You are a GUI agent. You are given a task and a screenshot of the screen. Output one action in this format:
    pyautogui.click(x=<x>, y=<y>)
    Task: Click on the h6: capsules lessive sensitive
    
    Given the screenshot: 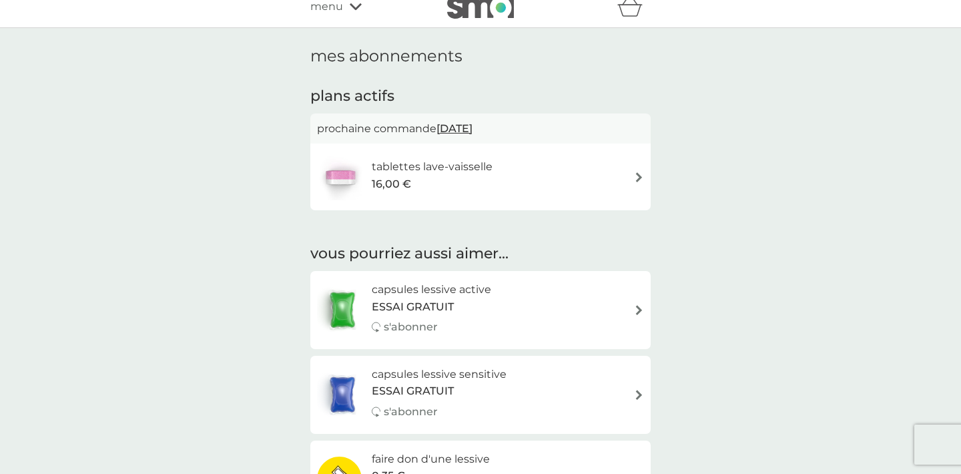 What is the action you would take?
    pyautogui.click(x=439, y=375)
    